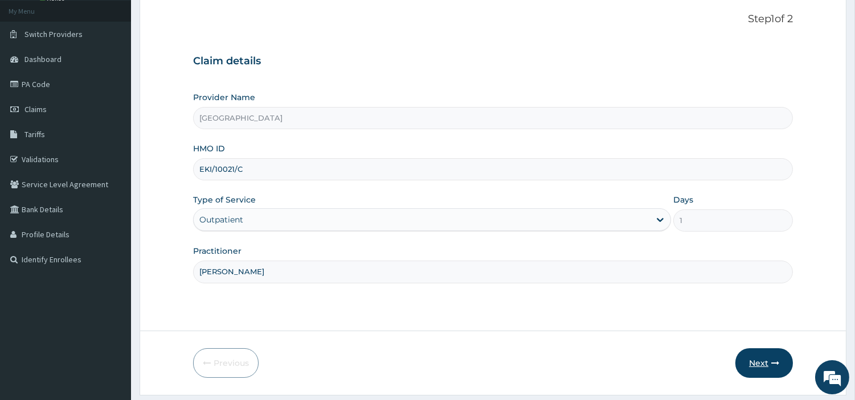 The image size is (855, 400). I want to click on button: Next, so click(764, 363).